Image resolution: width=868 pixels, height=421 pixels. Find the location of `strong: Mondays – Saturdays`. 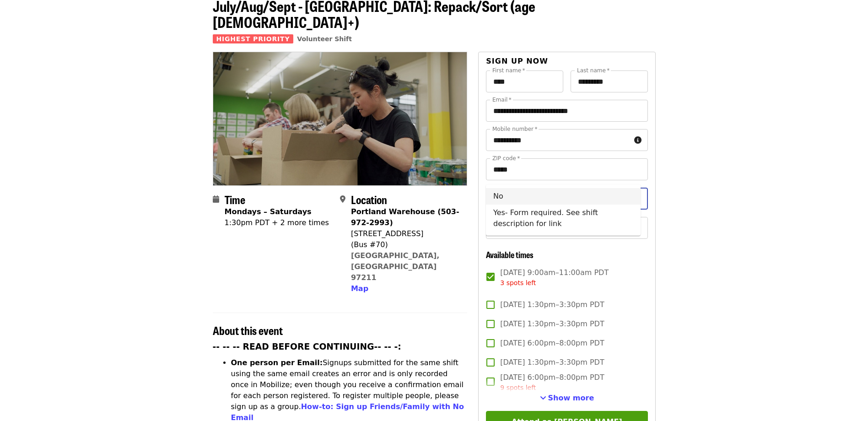

strong: Mondays – Saturdays is located at coordinates (268, 211).